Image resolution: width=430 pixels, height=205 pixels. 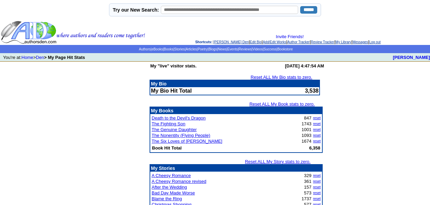 What do you see at coordinates (73, 32) in the screenshot?
I see `img: header_logo2.gif` at bounding box center [73, 32].